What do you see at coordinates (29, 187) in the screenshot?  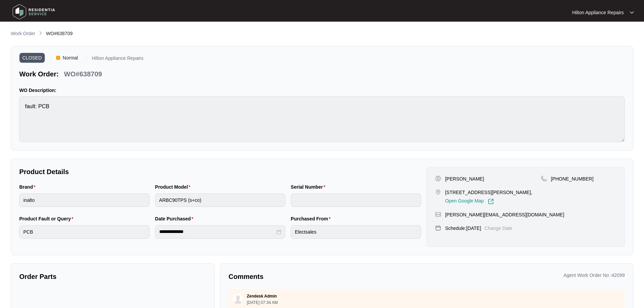 I see `label: Brand` at bounding box center [29, 187].